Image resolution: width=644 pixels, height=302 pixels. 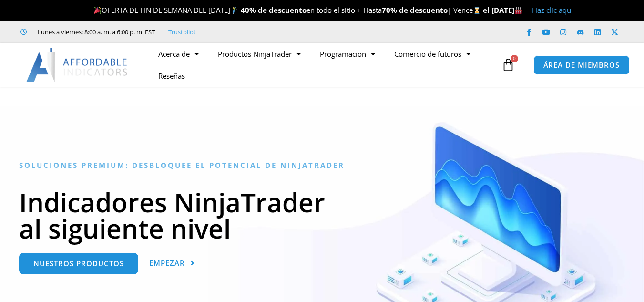 What do you see at coordinates (553, 10) in the screenshot?
I see `font: Haz clic aquí` at bounding box center [553, 10].